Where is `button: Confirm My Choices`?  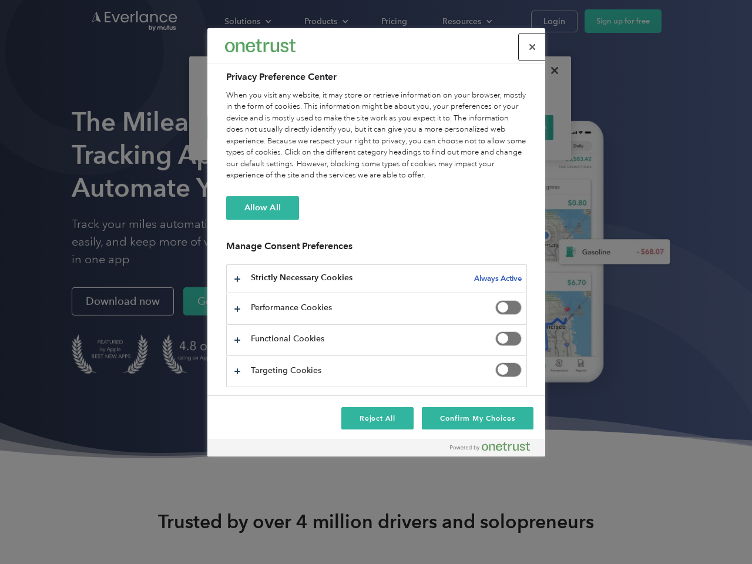
button: Confirm My Choices is located at coordinates (477, 418).